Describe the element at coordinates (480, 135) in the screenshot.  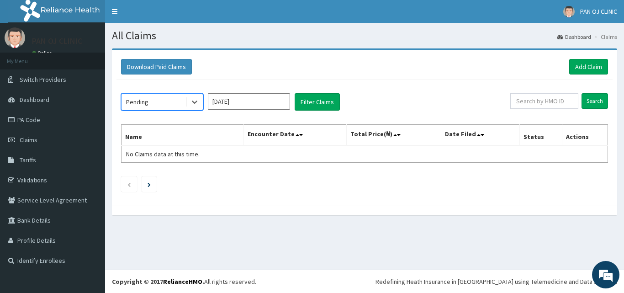
I see `th: Date Filed` at that location.